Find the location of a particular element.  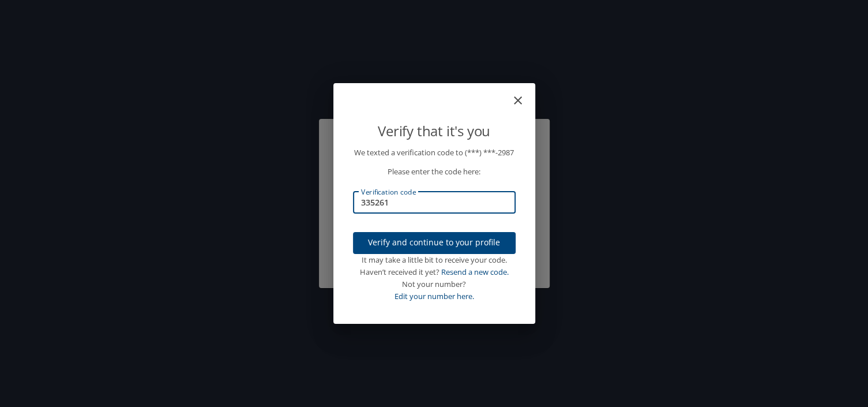

div: It may take a little bit to receive your code. is located at coordinates (434, 260).